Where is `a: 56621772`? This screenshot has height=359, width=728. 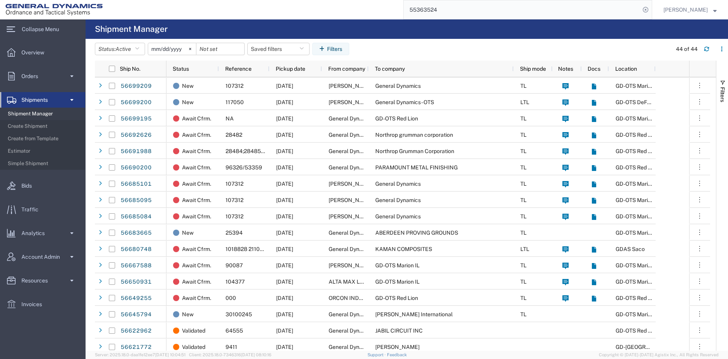
a: 56621772 is located at coordinates (136, 347).